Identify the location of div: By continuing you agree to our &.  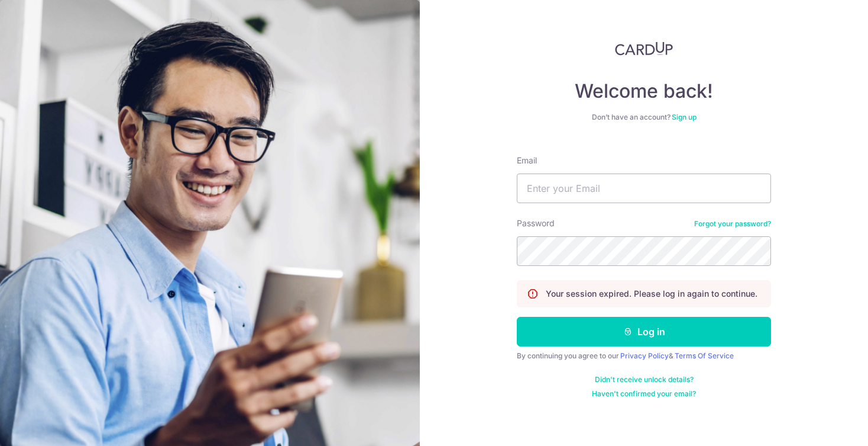
(644, 356).